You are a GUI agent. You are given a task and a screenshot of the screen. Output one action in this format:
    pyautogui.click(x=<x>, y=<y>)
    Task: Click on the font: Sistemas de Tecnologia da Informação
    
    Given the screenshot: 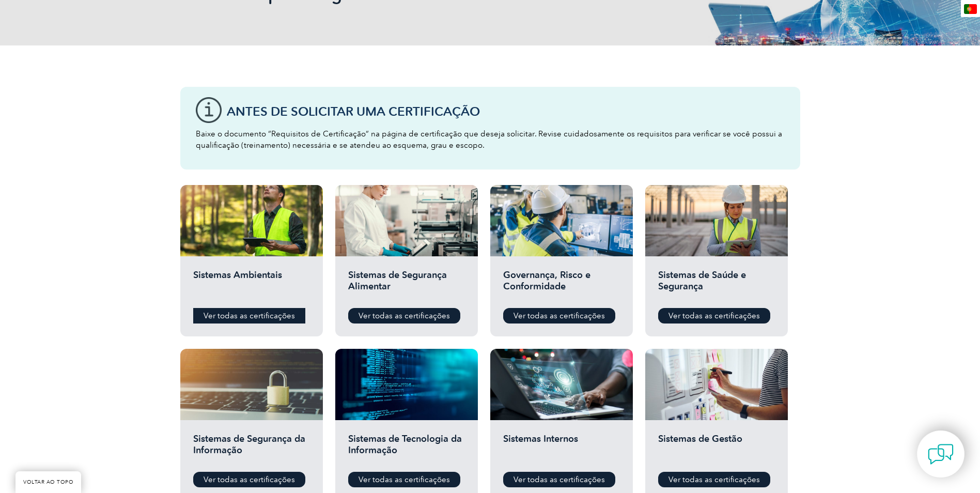 What is the action you would take?
    pyautogui.click(x=405, y=444)
    